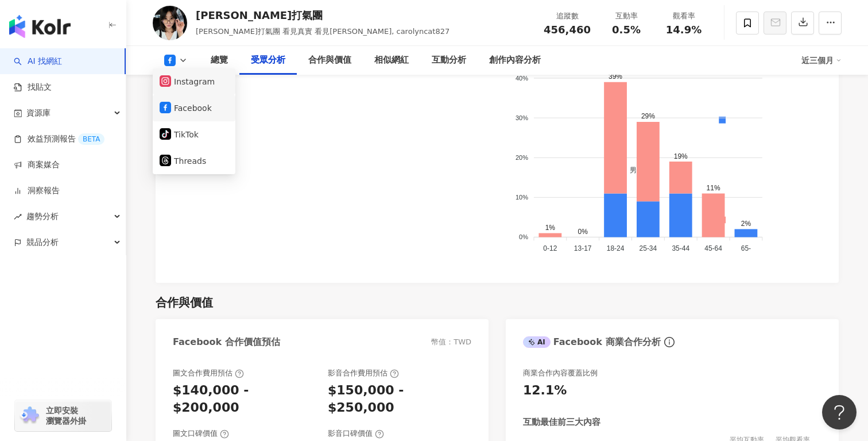  What do you see at coordinates (59, 139) in the screenshot?
I see `a: 效益預測報告BETA` at bounding box center [59, 139].